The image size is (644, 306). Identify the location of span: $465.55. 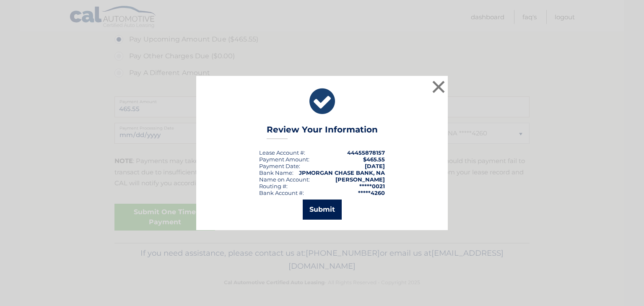
(374, 159).